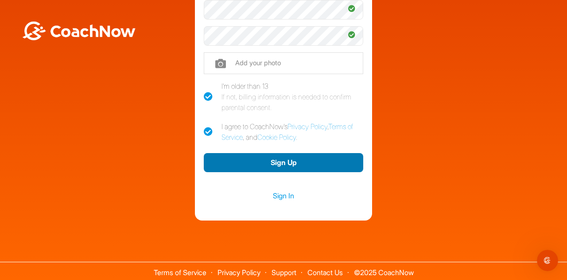 Image resolution: width=567 pixels, height=280 pixels. Describe the element at coordinates (284, 272) in the screenshot. I see `a: Support` at that location.